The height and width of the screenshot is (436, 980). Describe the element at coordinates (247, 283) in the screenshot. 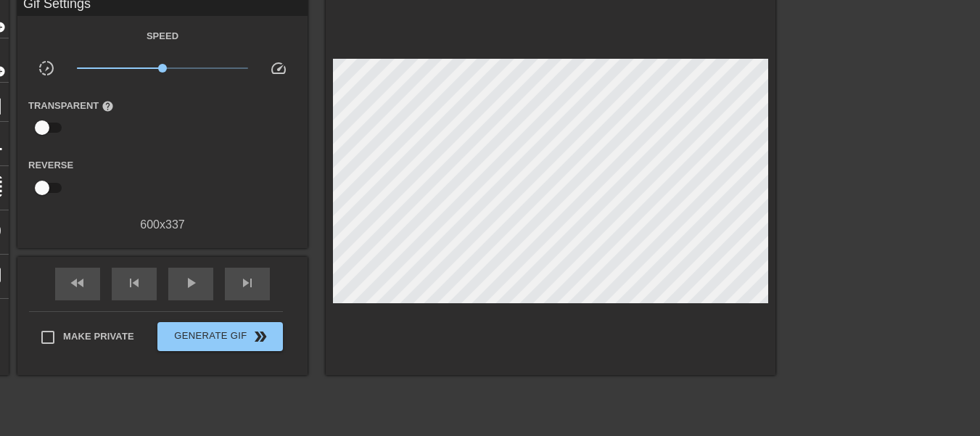

I see `span: skip_next` at that location.